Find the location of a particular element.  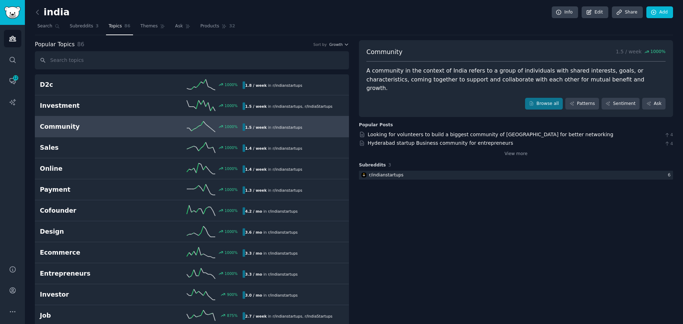

span: Search is located at coordinates (45, 26).